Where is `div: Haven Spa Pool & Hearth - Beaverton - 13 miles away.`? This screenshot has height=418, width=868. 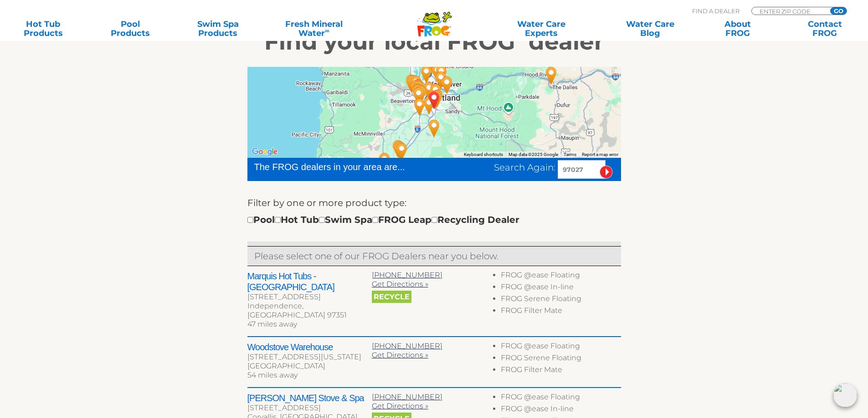 div: Haven Spa Pool & Hearth - Beaverton - 13 miles away. is located at coordinates (417, 88).